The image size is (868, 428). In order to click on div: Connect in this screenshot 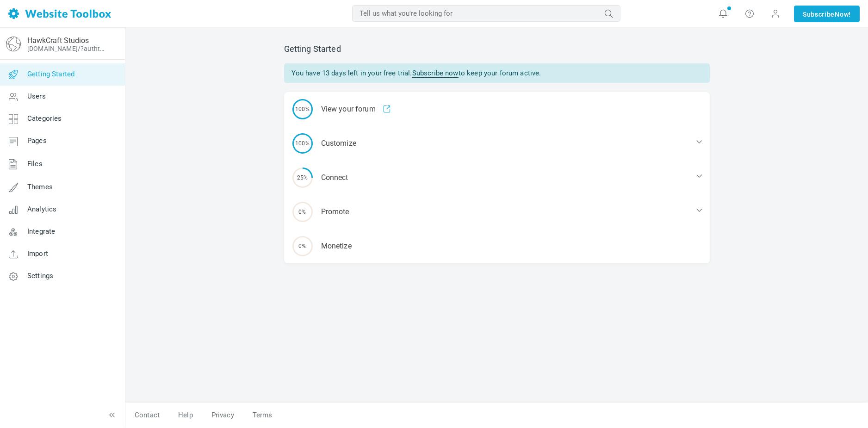, I will do `click(497, 178)`.